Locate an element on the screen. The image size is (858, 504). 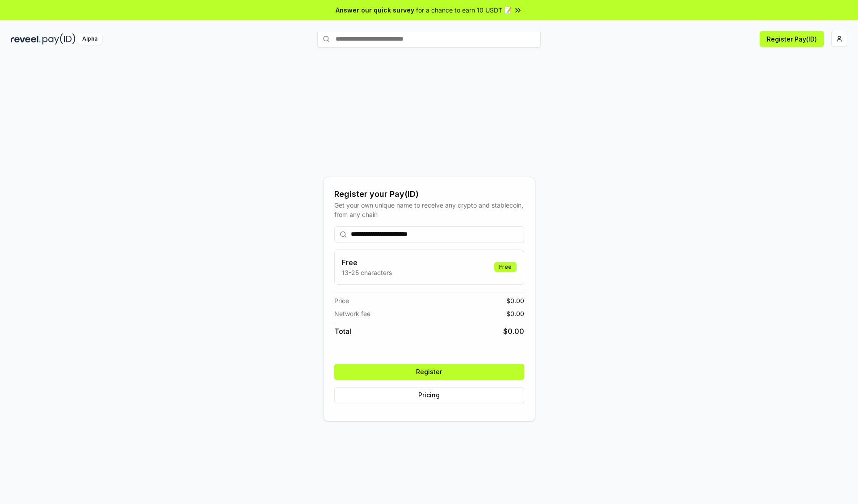
p: 13-25 characters is located at coordinates (367, 272).